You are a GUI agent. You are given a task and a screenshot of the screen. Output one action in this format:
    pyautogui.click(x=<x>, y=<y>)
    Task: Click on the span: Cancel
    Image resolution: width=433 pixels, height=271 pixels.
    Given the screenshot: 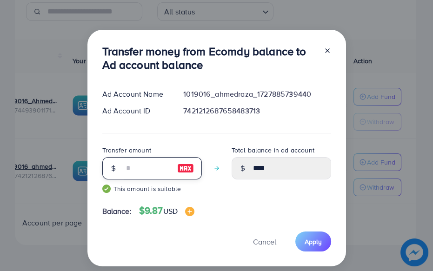 What is the action you would take?
    pyautogui.click(x=265, y=242)
    